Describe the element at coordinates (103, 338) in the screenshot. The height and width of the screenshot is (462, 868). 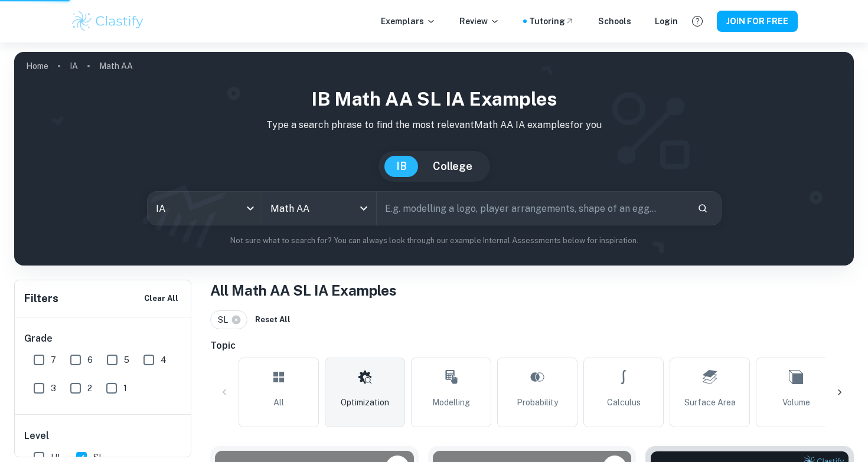
I see `h6: Grade` at that location.